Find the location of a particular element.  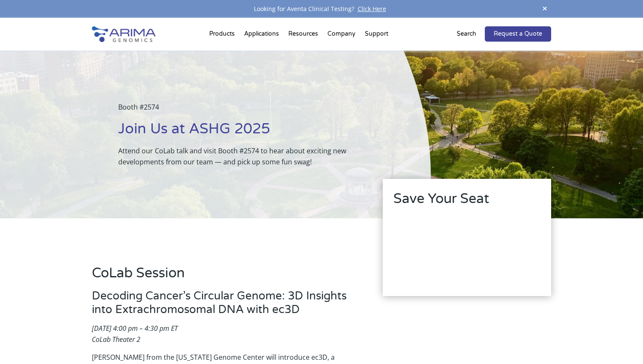

em: CoLab Theater 2 is located at coordinates (116, 339).